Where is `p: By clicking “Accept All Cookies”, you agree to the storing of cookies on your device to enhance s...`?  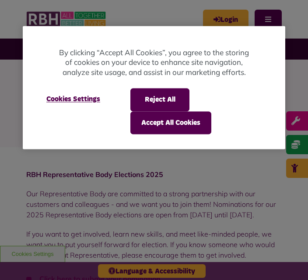 p: By clicking “Accept All Cookies”, you agree to the storing of cookies on your device to enhance s... is located at coordinates (154, 63).